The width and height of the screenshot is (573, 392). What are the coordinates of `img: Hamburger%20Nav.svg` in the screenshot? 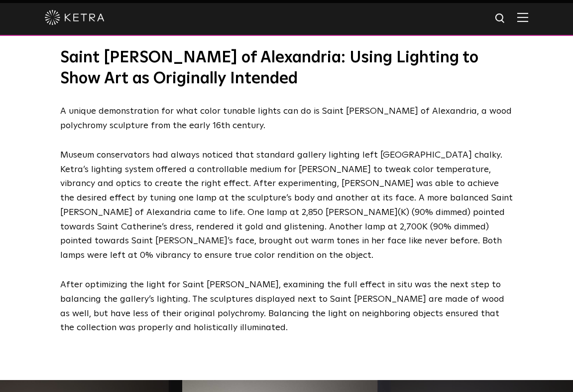 It's located at (523, 17).